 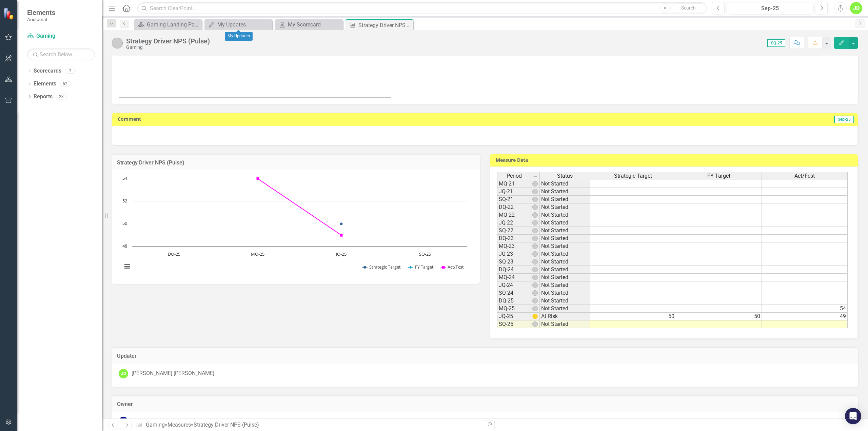 I want to click on img: mceclip0%20v24.png, so click(x=255, y=68).